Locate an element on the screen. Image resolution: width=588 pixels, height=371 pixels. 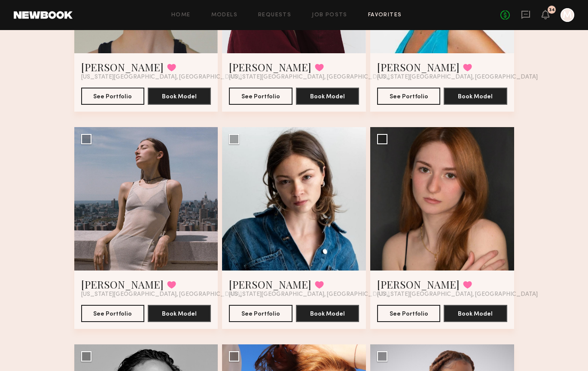
a: Home is located at coordinates (181, 15).